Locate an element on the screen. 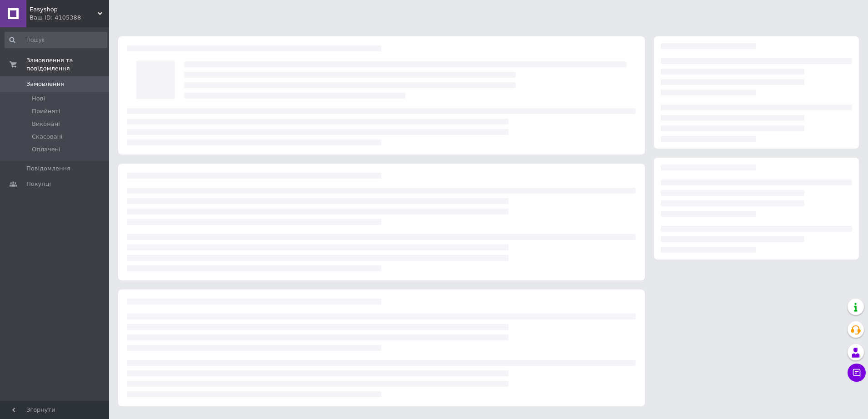 The width and height of the screenshot is (868, 419). span: Повідомлення is located at coordinates (48, 169).